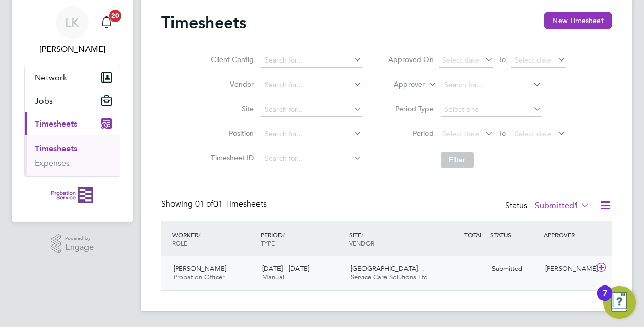 The height and width of the screenshot is (327, 644). I want to click on label: Submitted, so click(562, 206).